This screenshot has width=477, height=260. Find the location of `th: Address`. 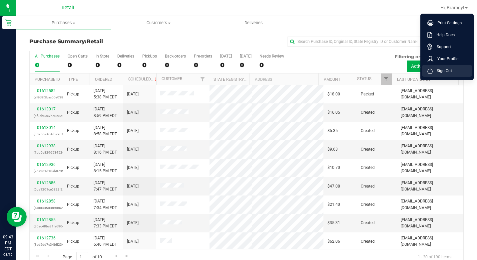

th: Address is located at coordinates (284, 79).